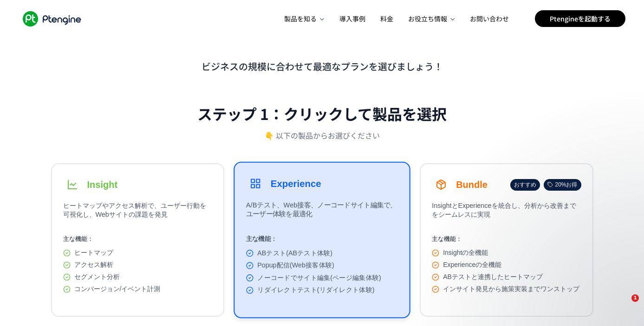 The image size is (644, 326). What do you see at coordinates (489, 19) in the screenshot?
I see `span: お問い合わせ` at bounding box center [489, 19].